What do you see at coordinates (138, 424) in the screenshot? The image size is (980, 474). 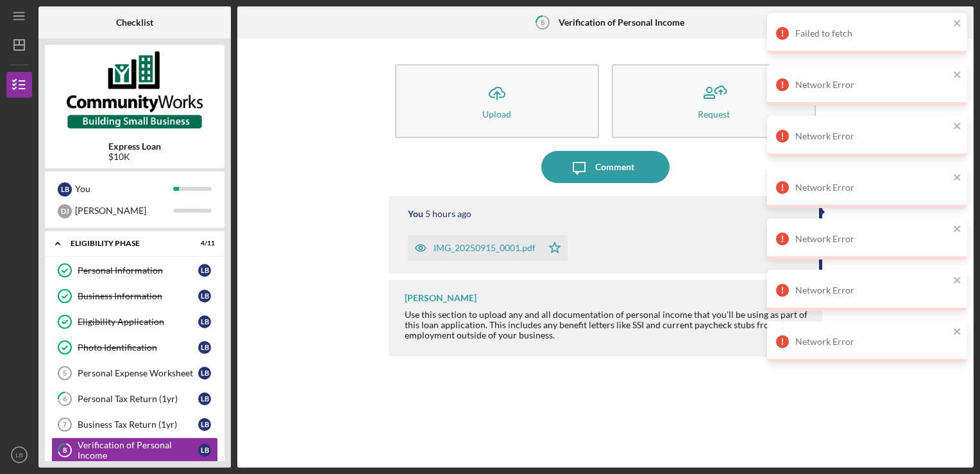 I see `div: Business Tax Return (1yr)` at bounding box center [138, 424].